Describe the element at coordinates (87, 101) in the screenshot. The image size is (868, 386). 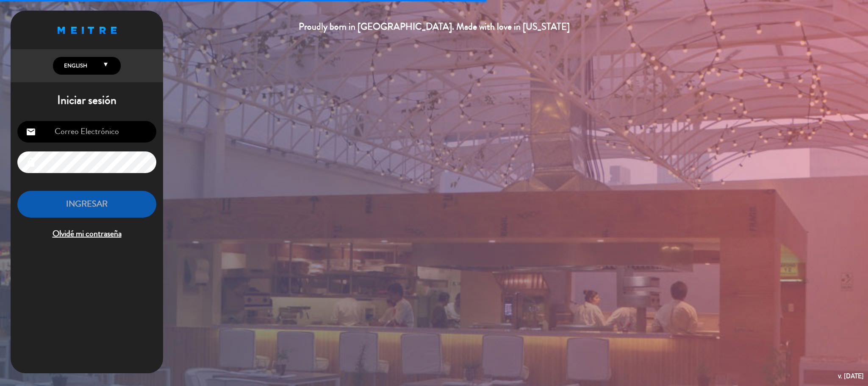
I see `h1: Iniciar sesión` at that location.